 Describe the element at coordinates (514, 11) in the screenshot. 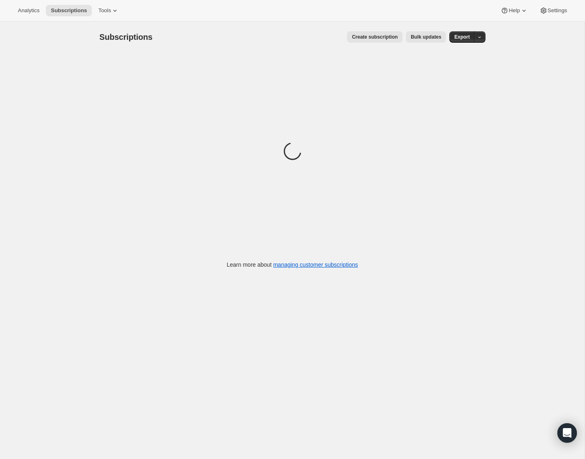

I see `button: Help` at that location.